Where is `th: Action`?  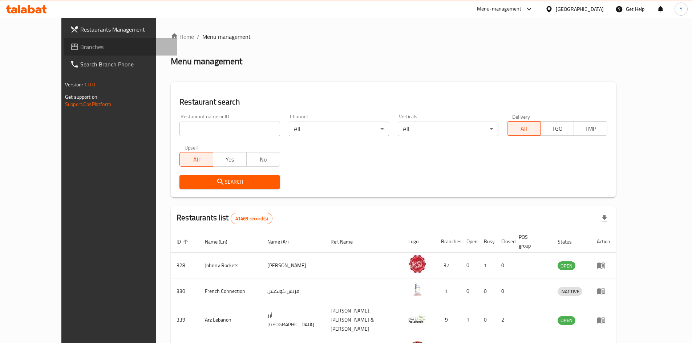 th: Action is located at coordinates (603, 242).